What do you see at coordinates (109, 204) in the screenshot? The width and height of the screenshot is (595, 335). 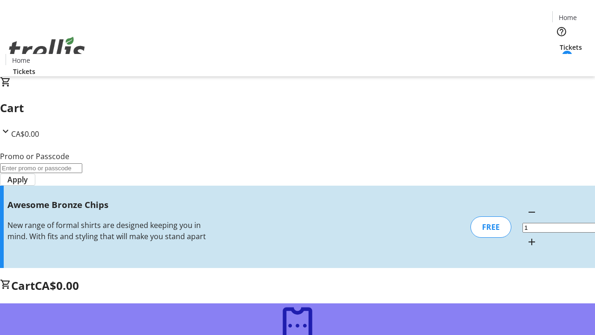 I see `h3: Awesome Bronze Chips` at bounding box center [109, 204].